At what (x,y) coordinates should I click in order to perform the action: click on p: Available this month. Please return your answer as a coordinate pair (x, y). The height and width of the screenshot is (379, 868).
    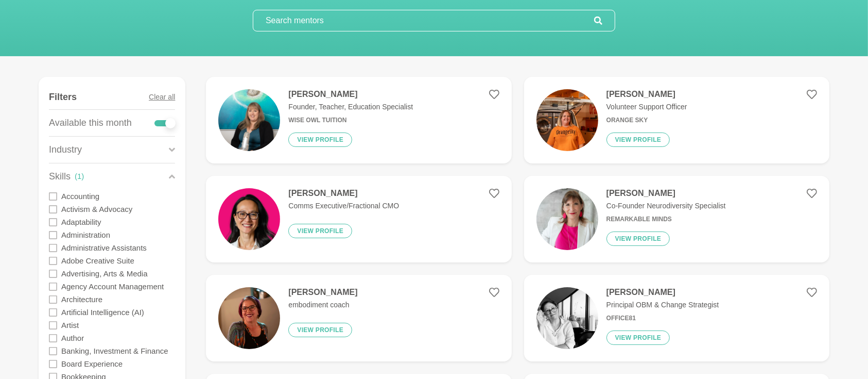
    Looking at the image, I should click on (90, 123).